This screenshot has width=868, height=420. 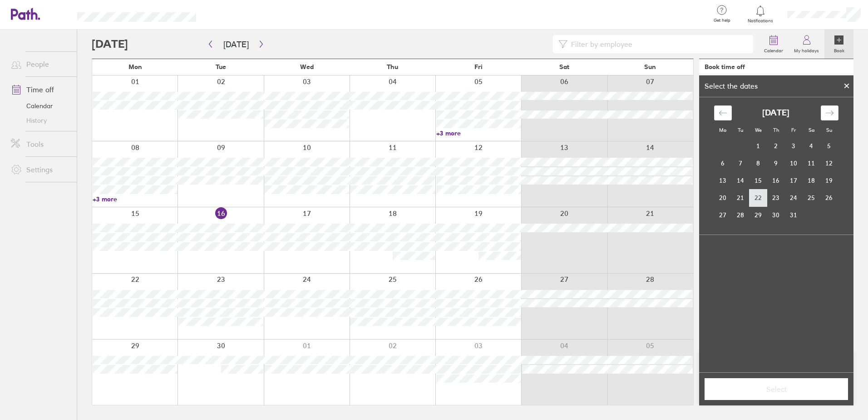 I want to click on span: Mon, so click(x=135, y=67).